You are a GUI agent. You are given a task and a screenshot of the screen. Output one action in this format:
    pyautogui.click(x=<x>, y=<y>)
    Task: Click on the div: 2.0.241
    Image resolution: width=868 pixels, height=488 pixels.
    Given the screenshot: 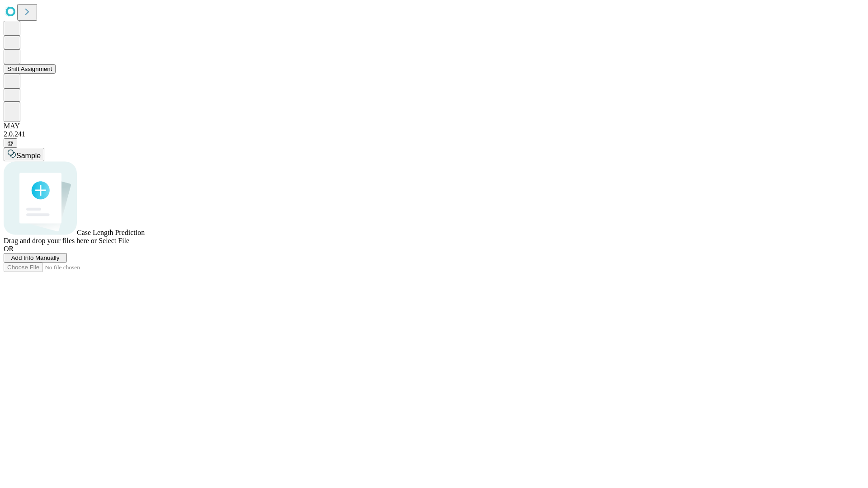 What is the action you would take?
    pyautogui.click(x=434, y=134)
    